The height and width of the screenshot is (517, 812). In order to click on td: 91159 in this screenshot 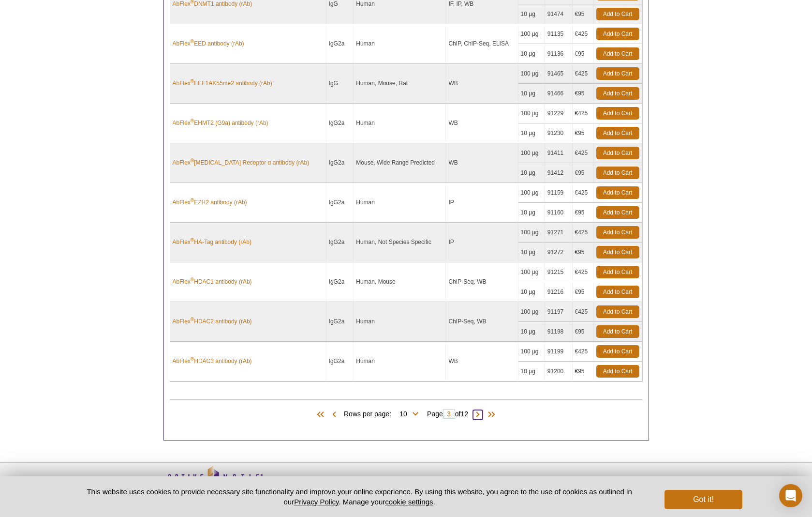, I will do `click(558, 193)`.